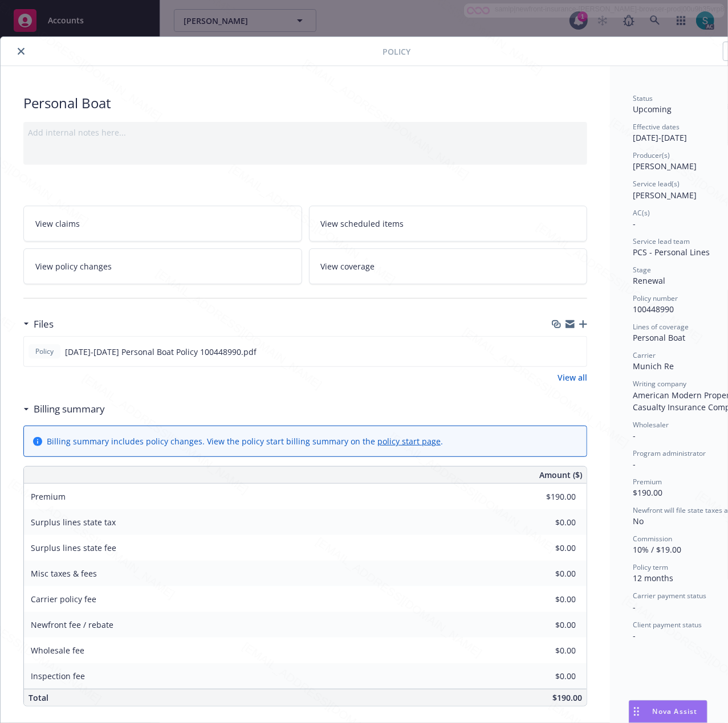 This screenshot has height=723, width=728. I want to click on span: 10% / $19.00, so click(656, 549).